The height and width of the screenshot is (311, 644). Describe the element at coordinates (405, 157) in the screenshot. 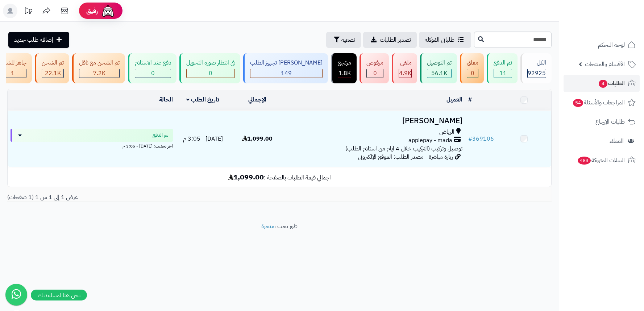

I see `span: زيارة مباشرة - مصدر الطلب: الموقع الإلكتروني` at that location.